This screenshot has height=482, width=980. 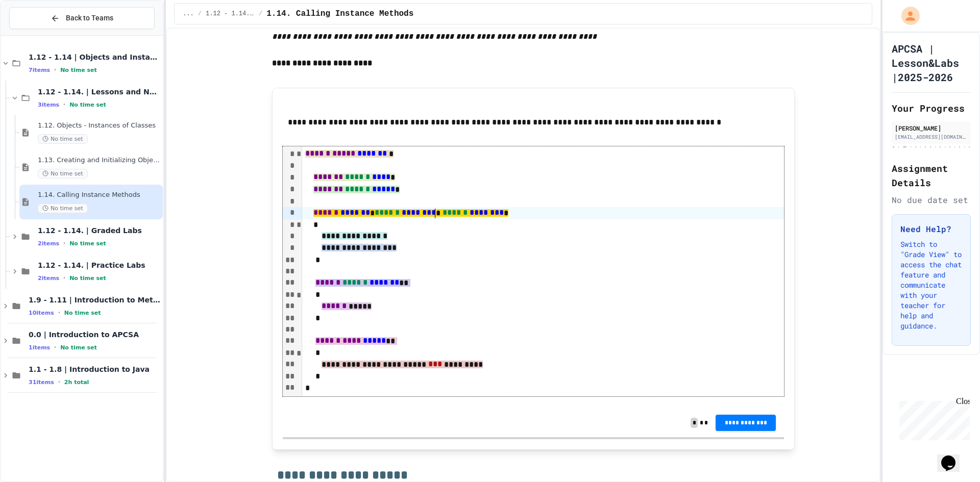 What do you see at coordinates (37, 34) in the screenshot?
I see `div: Chat with us now!Close` at bounding box center [37, 34].